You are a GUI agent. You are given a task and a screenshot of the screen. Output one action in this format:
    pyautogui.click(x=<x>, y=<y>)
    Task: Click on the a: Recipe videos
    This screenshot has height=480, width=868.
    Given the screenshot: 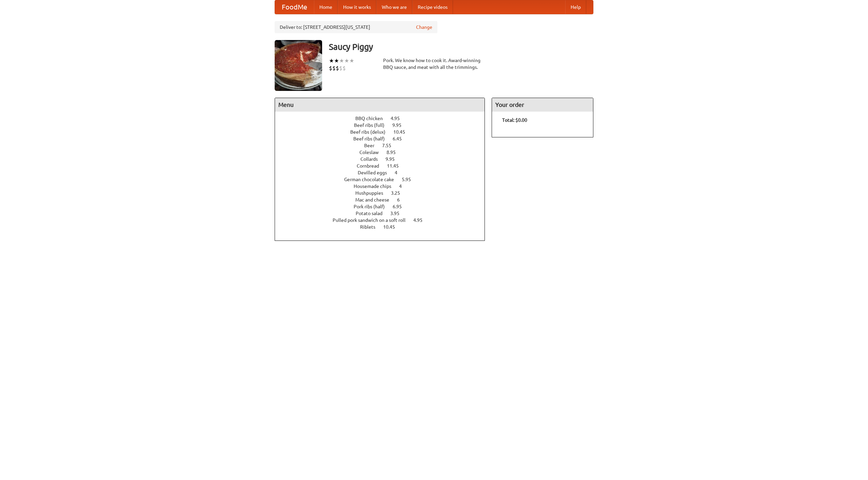 What is the action you would take?
    pyautogui.click(x=433, y=7)
    